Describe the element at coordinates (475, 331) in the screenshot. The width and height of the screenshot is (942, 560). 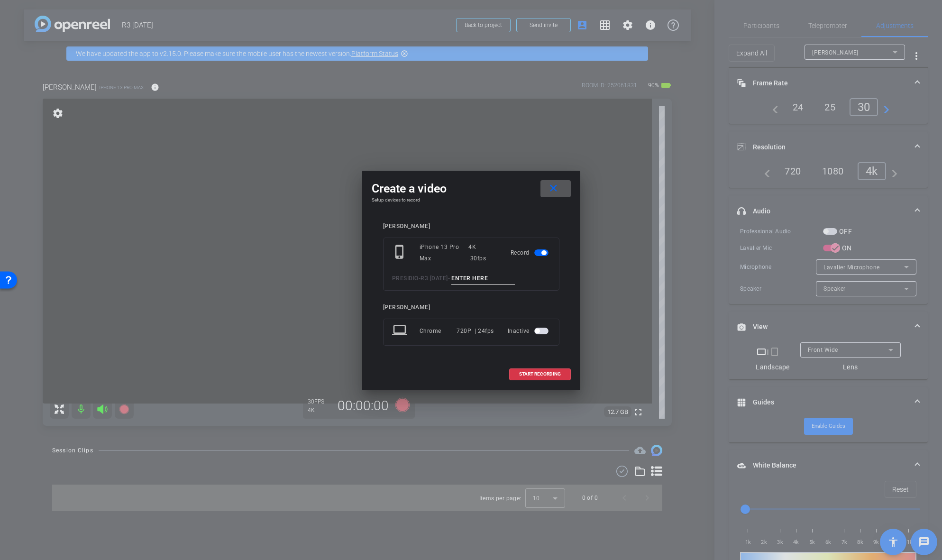
I see `div: 720P | 24fps` at that location.